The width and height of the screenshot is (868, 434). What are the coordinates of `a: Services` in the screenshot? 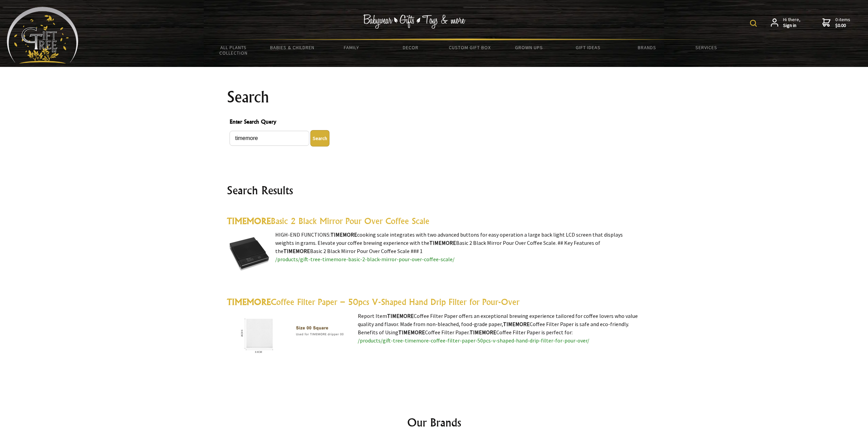 It's located at (705, 48).